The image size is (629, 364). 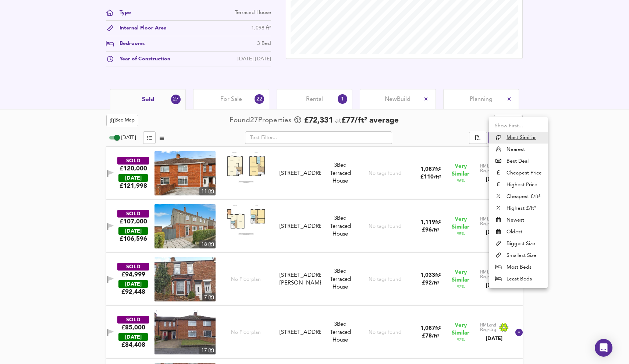 I want to click on li: Most Beds, so click(x=519, y=267).